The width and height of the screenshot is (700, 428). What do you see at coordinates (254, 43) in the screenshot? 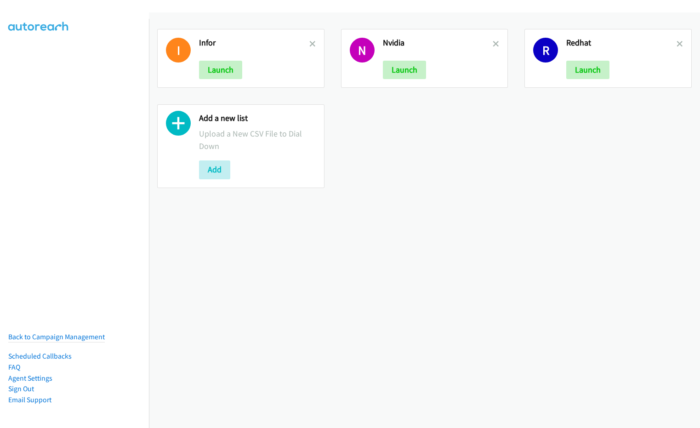
I see `h2: Infor` at bounding box center [254, 43].